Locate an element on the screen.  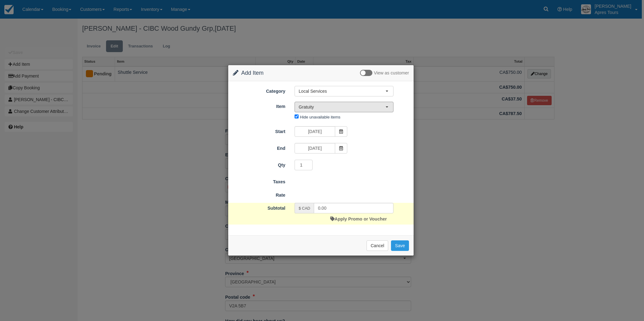
span: Gratuity is located at coordinates (342, 107).